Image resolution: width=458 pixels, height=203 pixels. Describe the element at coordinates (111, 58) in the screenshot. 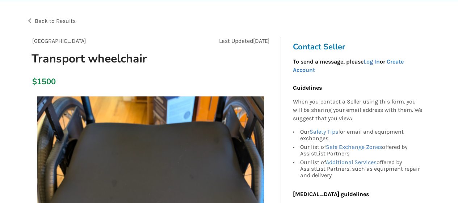

I see `h1: Transport wheelchair` at that location.